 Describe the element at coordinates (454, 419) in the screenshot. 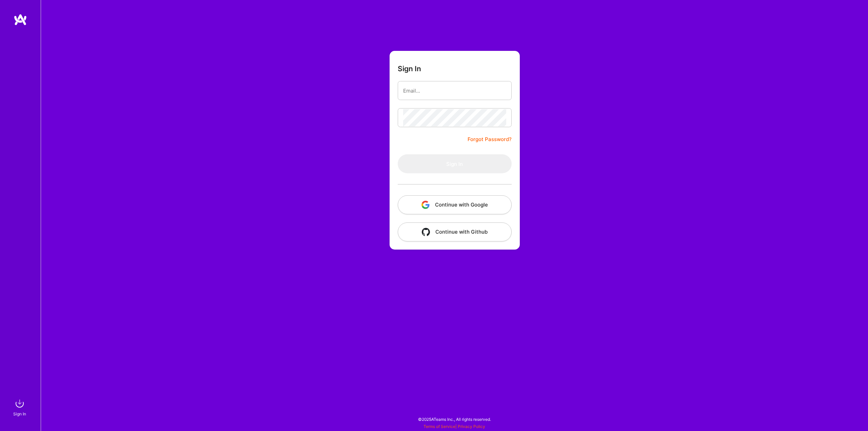

I see `div: © 2025 ATeams Inc., All rights reserved.` at that location.